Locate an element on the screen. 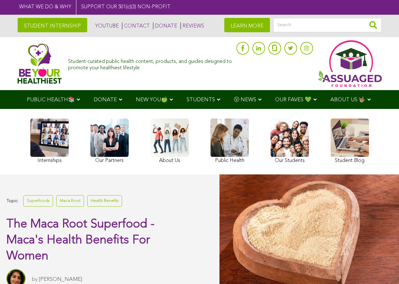 The image size is (399, 284). span: NEW YOU🍏 is located at coordinates (152, 100).